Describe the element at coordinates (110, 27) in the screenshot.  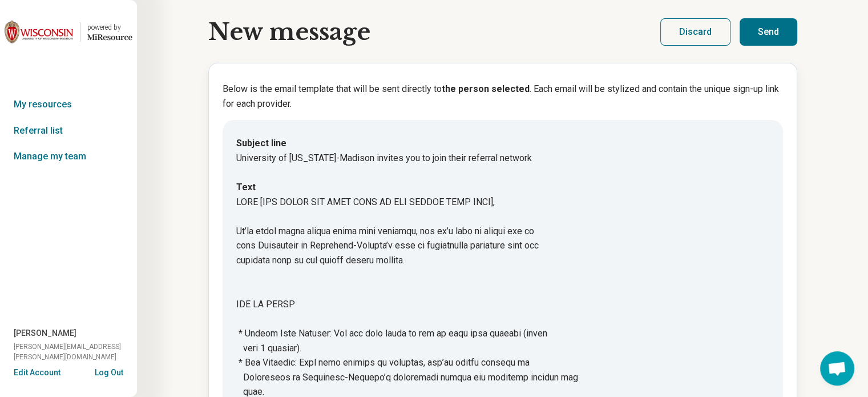
I see `div: powered by` at that location.